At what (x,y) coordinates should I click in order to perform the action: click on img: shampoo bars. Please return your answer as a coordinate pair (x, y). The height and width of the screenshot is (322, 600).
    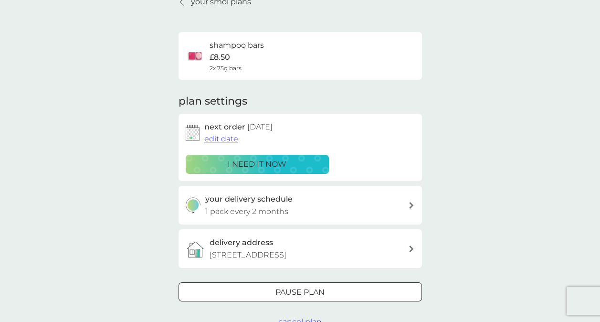
    Looking at the image, I should click on (195, 56).